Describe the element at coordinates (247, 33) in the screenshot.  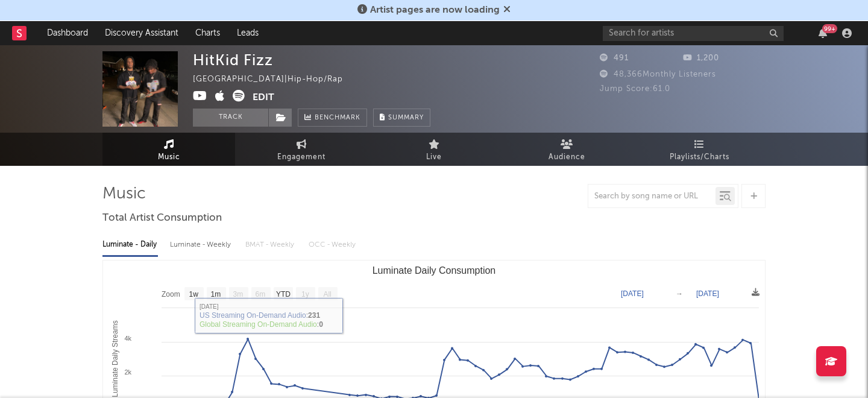
I see `a: Leads` at that location.